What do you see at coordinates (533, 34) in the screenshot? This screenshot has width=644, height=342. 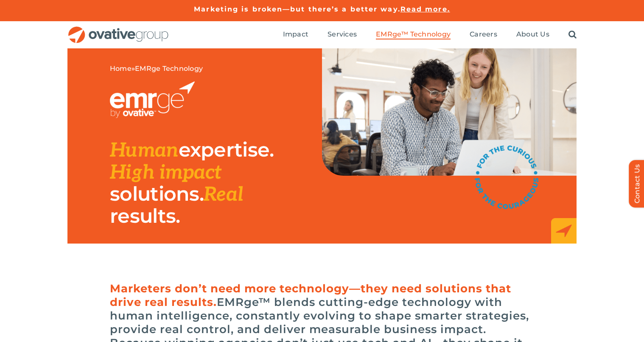 I see `span: About Us` at bounding box center [533, 34].